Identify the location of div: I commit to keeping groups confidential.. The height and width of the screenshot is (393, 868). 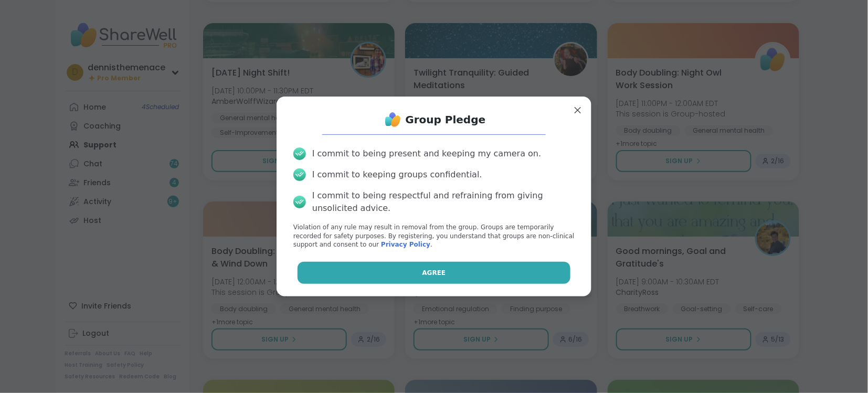
(397, 175).